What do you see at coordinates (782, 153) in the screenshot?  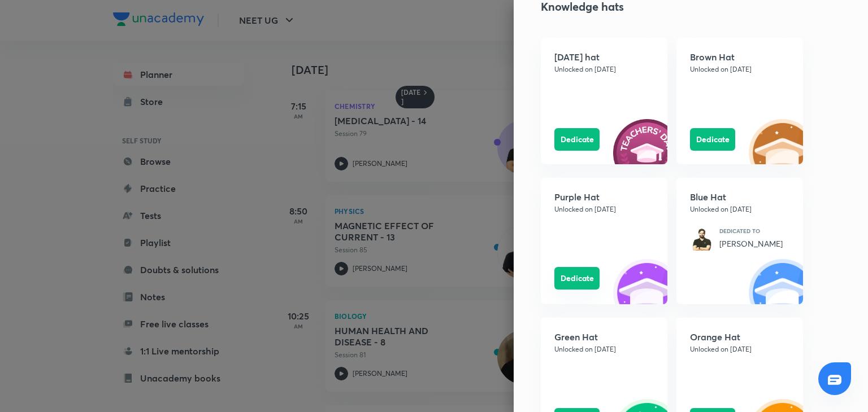 I see `img: Brown Hat` at bounding box center [782, 153].